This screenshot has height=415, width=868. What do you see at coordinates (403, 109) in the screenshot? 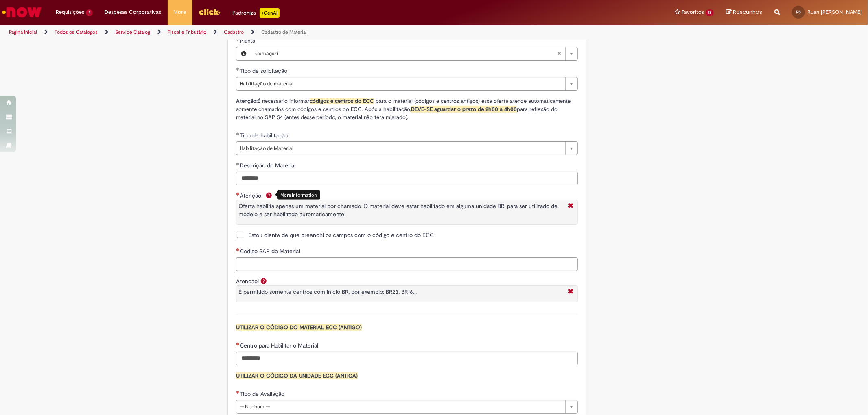
I see `span: É necessário informar para o material (códigos e centros antigos) essa oferta atende automaticame...` at bounding box center [403, 109].